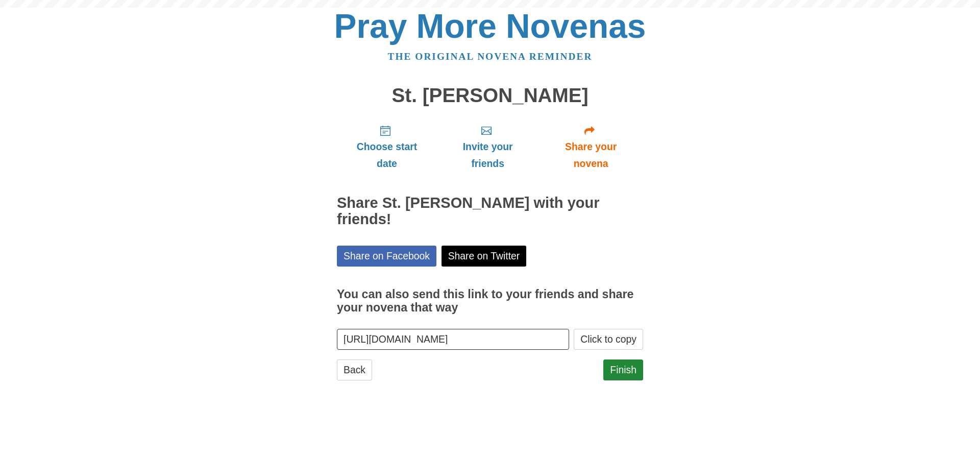 The width and height of the screenshot is (980, 456). Describe the element at coordinates (487, 155) in the screenshot. I see `span: Invite your friends` at that location.